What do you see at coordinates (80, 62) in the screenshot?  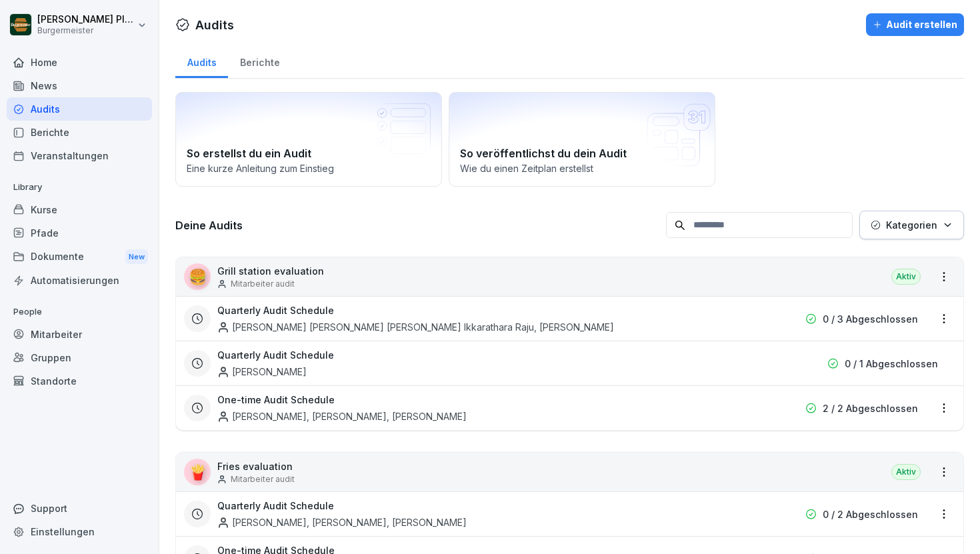 I see `a: Home` at bounding box center [80, 62].